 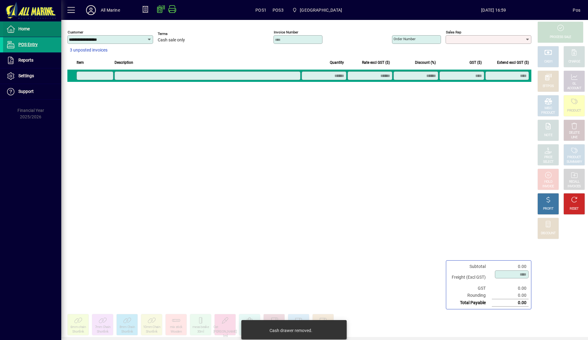 What do you see at coordinates (176, 327) in the screenshot?
I see `div: mix stick` at bounding box center [176, 327].